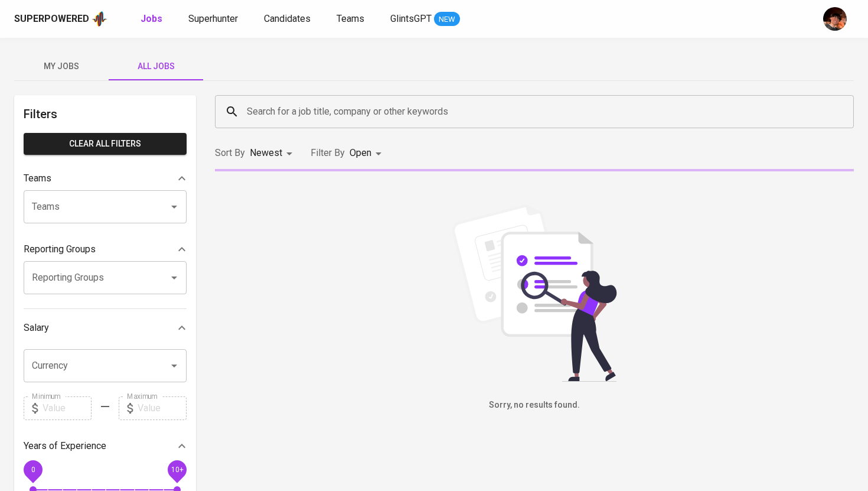 The image size is (868, 491). Describe the element at coordinates (266, 153) in the screenshot. I see `p: Newest` at that location.